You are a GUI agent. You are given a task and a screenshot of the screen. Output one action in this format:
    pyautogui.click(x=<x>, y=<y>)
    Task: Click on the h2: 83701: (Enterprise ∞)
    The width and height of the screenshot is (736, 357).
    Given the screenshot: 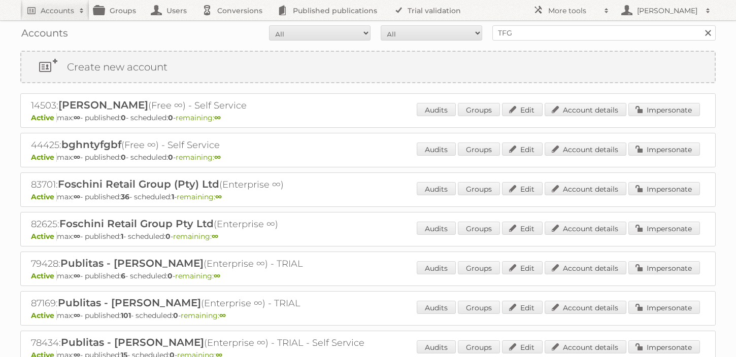 What is the action you would take?
    pyautogui.click(x=209, y=185)
    